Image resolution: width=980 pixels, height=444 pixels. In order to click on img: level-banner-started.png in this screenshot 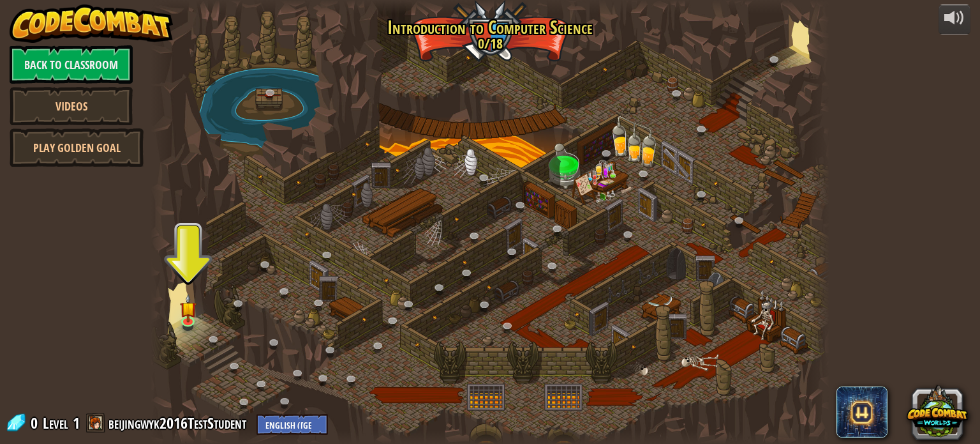, I will do `click(188, 308)`.